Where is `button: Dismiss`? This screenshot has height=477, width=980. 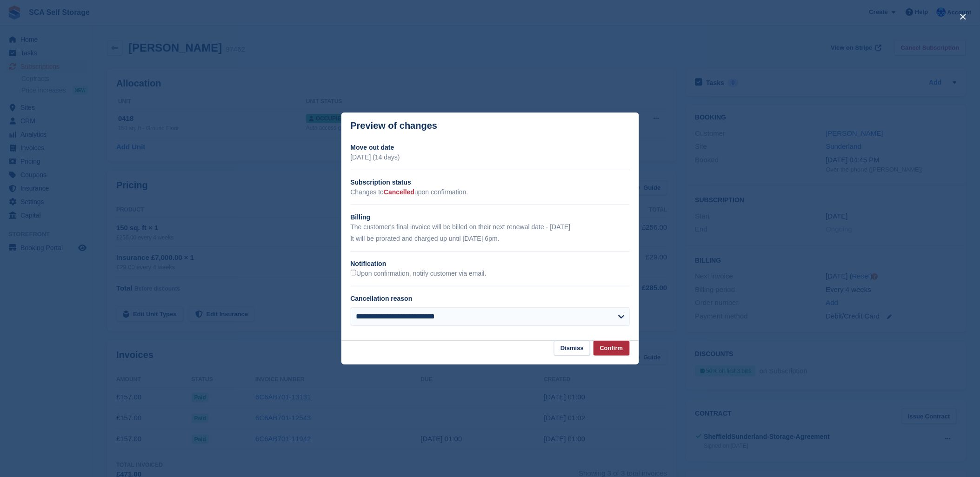 button: Dismiss is located at coordinates (572, 348).